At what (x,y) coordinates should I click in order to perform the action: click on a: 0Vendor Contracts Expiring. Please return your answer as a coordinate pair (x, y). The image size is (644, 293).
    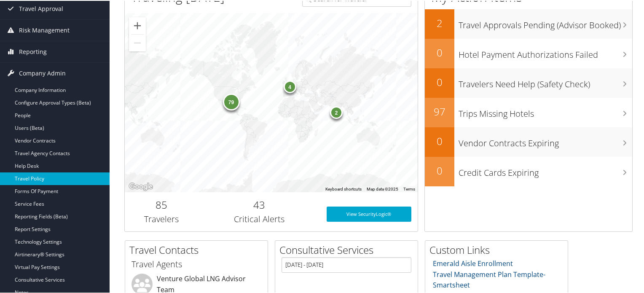
    Looking at the image, I should click on (529, 141).